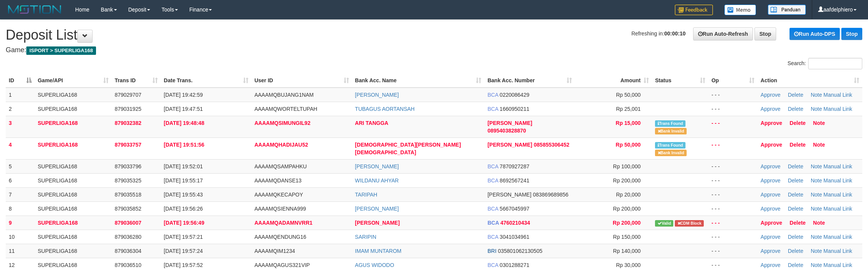 The image size is (868, 270). What do you see at coordinates (628, 195) in the screenshot?
I see `span: Rp 20,000` at bounding box center [628, 195].